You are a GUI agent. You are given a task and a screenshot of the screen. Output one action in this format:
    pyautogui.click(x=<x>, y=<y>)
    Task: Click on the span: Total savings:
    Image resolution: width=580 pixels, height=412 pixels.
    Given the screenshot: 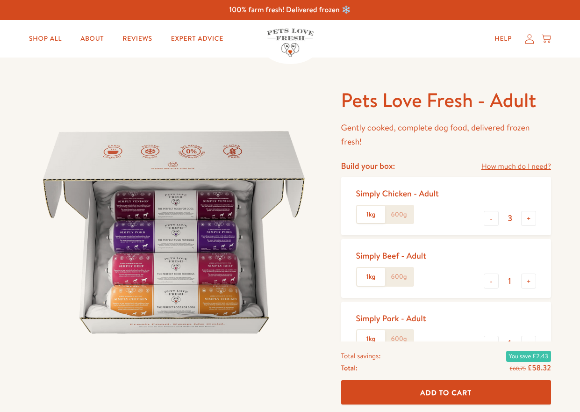 What is the action you would take?
    pyautogui.click(x=361, y=355)
    